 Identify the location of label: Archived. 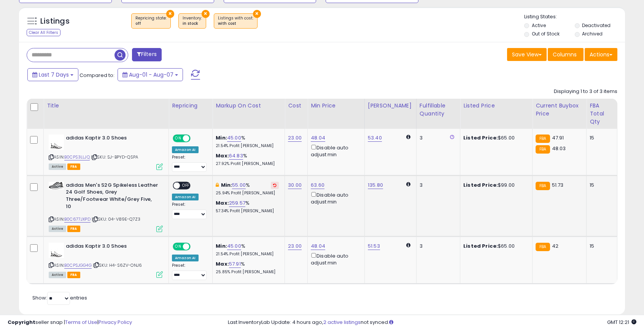
(593, 34).